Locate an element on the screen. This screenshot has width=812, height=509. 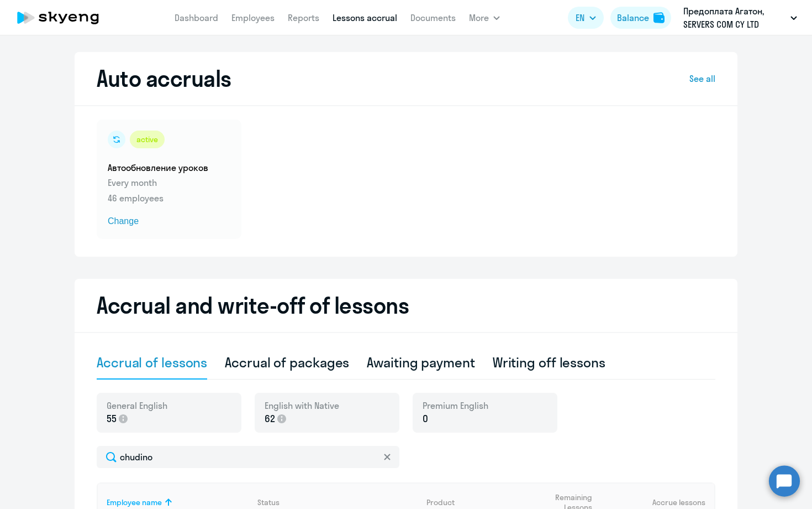
button: Предоплата Агатон, SERVERS COM CY LTD is located at coordinates (740, 17).